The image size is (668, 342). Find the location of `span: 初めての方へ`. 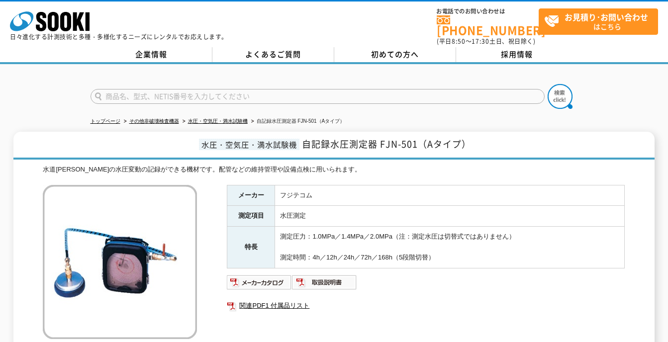

span: 初めての方へ is located at coordinates (395, 54).